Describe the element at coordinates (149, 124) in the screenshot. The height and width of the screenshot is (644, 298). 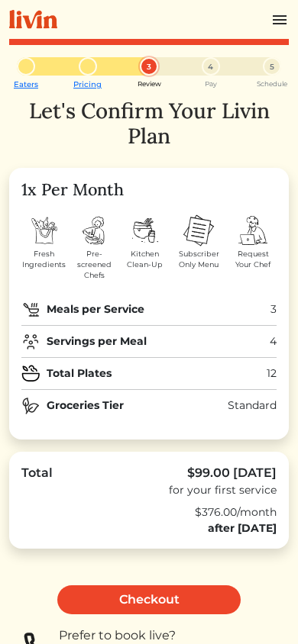
I see `h1: Let's Confirm Your Livin Plan` at that location.